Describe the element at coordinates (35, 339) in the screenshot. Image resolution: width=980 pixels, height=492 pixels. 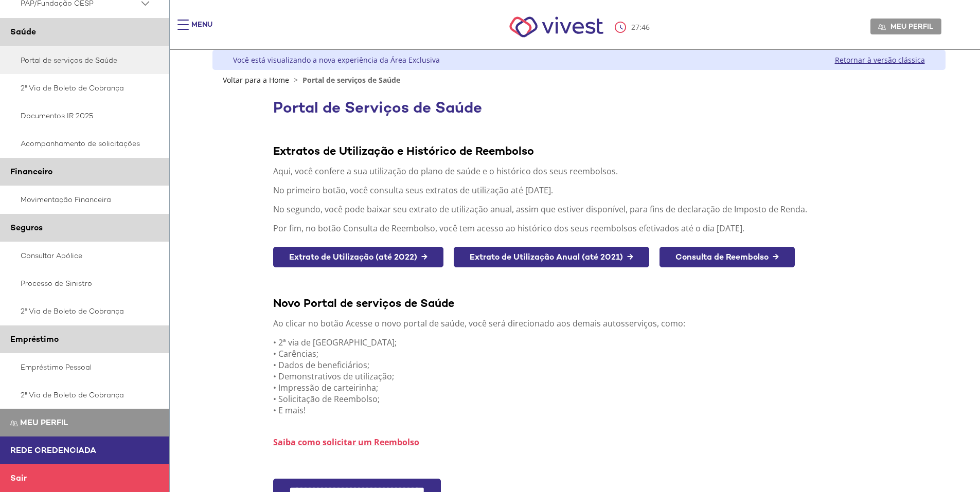
I see `span: Empréstimo` at that location.